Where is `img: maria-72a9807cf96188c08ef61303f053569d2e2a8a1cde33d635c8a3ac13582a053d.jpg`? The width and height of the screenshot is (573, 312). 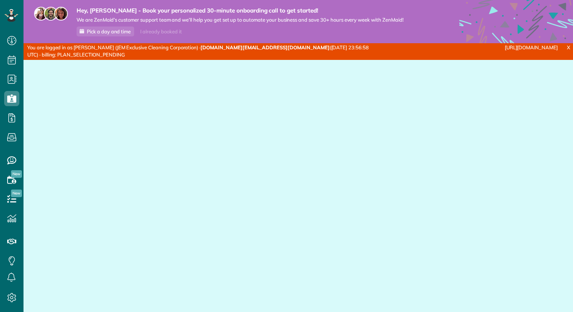
img: maria-72a9807cf96188c08ef61303f053569d2e2a8a1cde33d635c8a3ac13582a053d.jpg is located at coordinates (41, 14).